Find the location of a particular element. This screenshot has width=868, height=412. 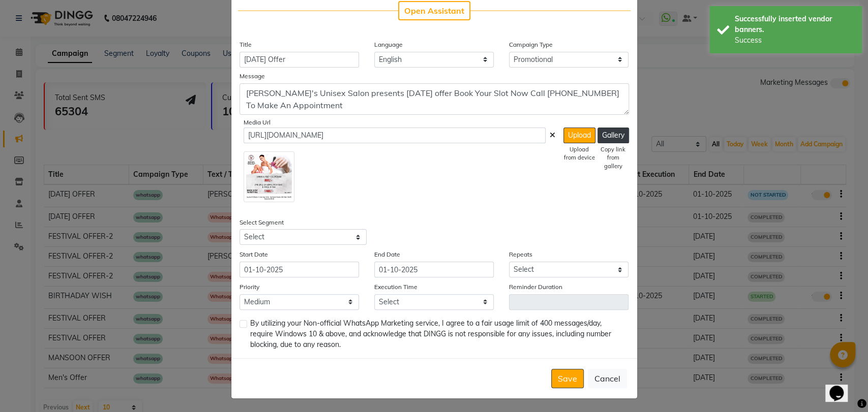

label: Title is located at coordinates (245, 45).